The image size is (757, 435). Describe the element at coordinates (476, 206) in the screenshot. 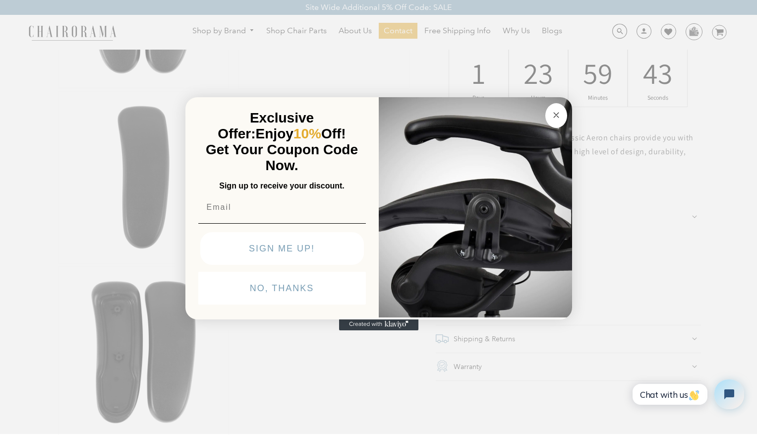

I see `img: 92d77583-a095-41f6-84e7-858462e0427a.jpeg` at that location.